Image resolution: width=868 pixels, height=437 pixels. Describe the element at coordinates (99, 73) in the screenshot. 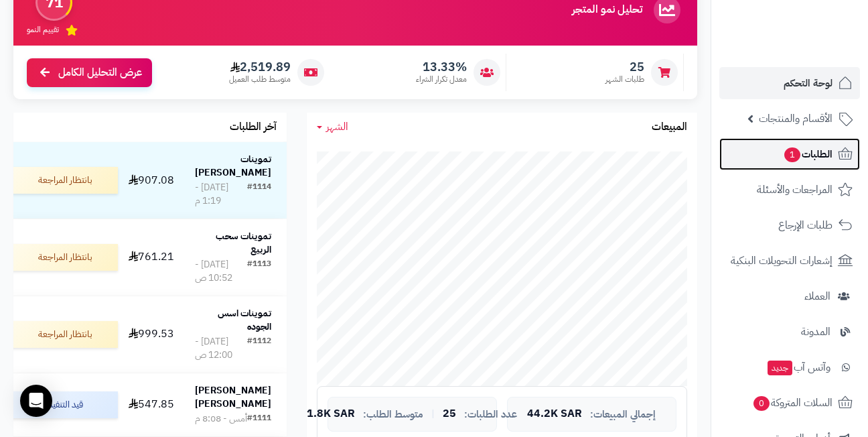

I see `span: عرض التحليل الكامل` at that location.